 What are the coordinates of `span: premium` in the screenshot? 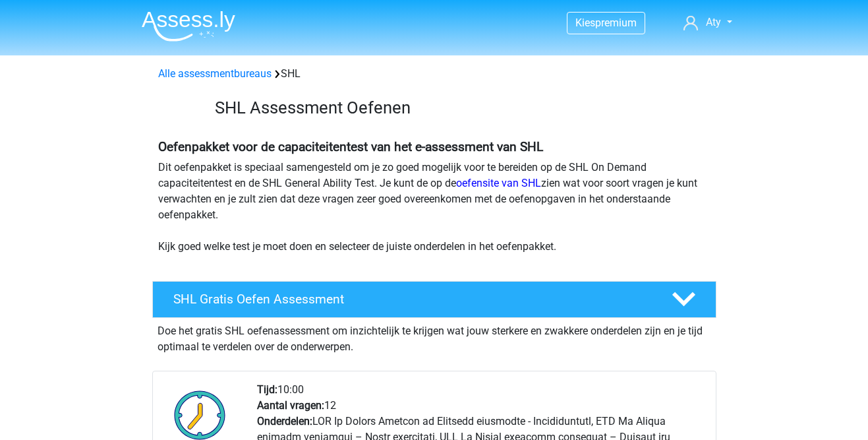 It's located at (616, 22).